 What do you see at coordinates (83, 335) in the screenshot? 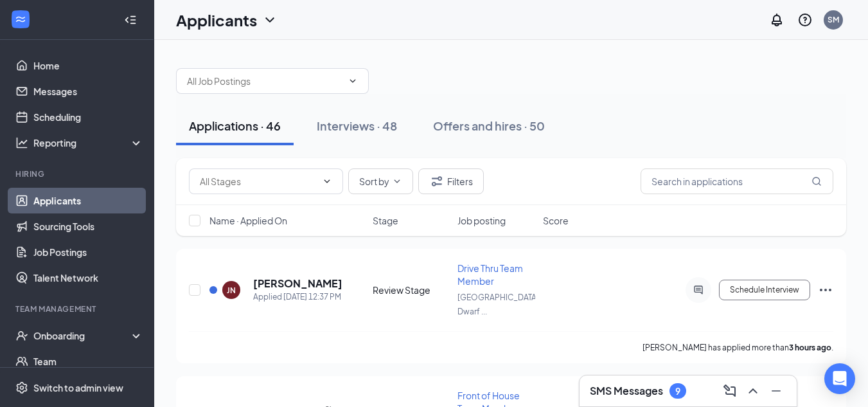
I see `div: Onboarding` at bounding box center [83, 335].